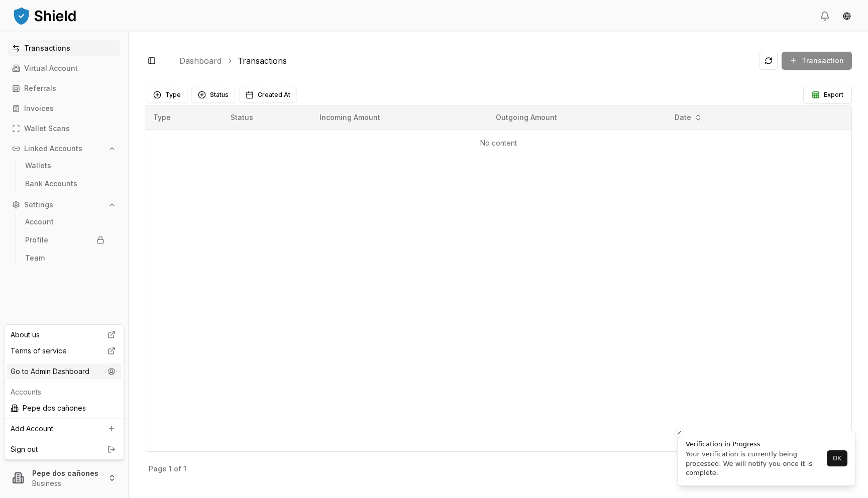 Image resolution: width=868 pixels, height=498 pixels. Describe the element at coordinates (64, 335) in the screenshot. I see `a: About us` at that location.